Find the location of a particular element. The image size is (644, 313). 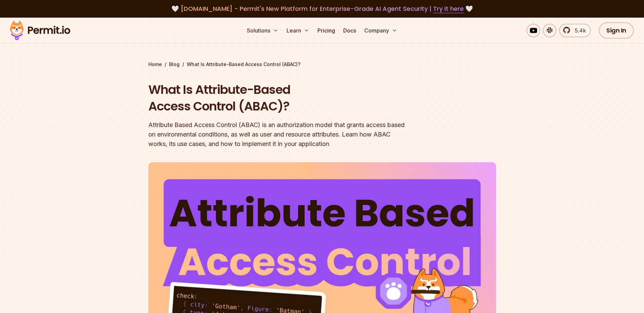

button: Company is located at coordinates (381, 30).